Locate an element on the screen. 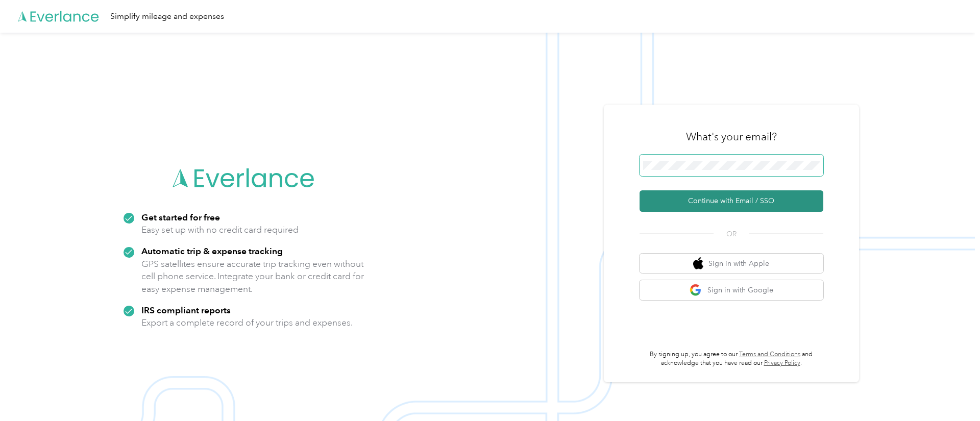 This screenshot has width=980, height=421. p: By signing up, you agree to our and acknowledge that you have read our . is located at coordinates (731, 358).